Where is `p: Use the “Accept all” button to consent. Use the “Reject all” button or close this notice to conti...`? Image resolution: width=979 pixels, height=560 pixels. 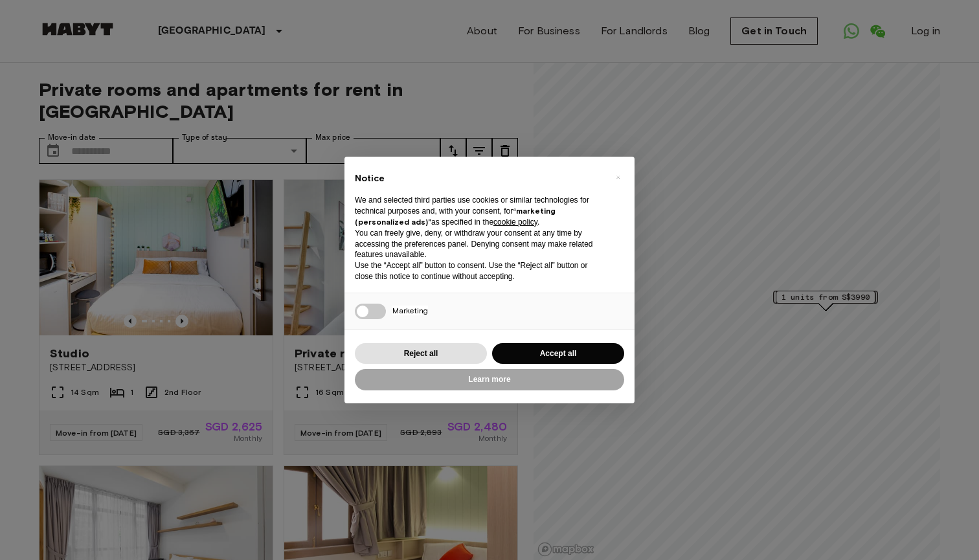
p: Use the “Accept all” button to consent. Use the “Reject all” button or close this notice to conti... is located at coordinates (479, 271).